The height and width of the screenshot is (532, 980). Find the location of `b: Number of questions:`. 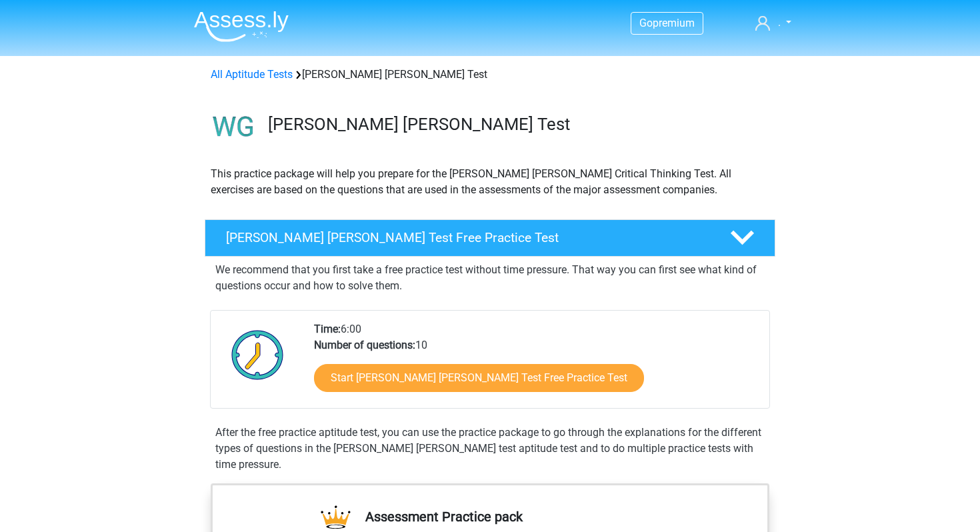

b: Number of questions: is located at coordinates (365, 345).